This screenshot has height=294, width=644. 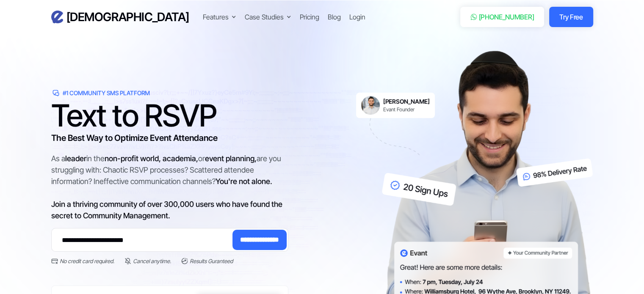 What do you see at coordinates (106, 93) in the screenshot?
I see `div: #1 Community SMS Platform` at bounding box center [106, 93].